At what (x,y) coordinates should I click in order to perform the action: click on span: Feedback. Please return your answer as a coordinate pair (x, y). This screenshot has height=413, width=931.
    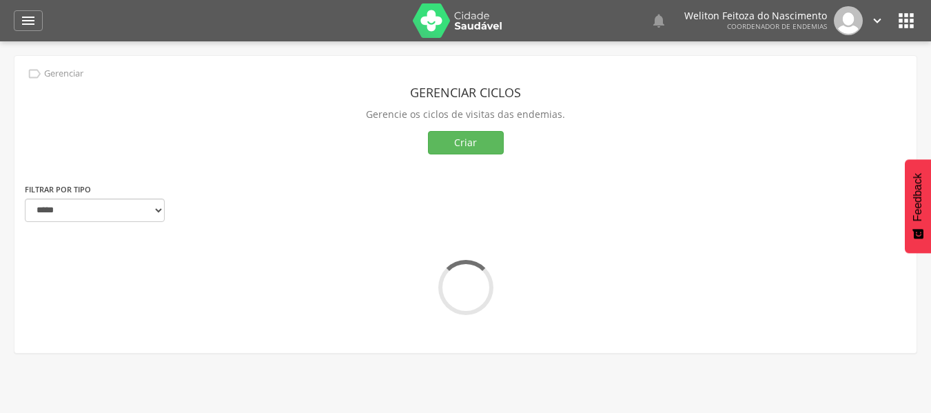
    Looking at the image, I should click on (918, 197).